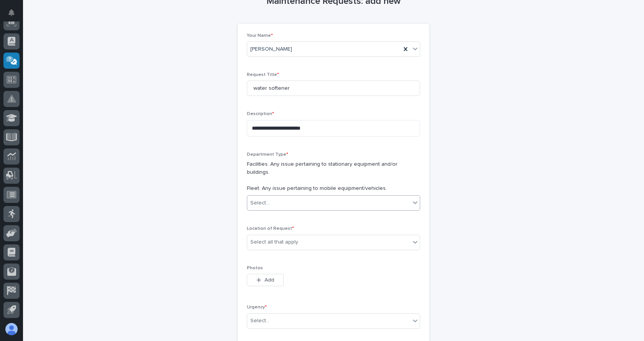 The height and width of the screenshot is (341, 644). What do you see at coordinates (12, 329) in the screenshot?
I see `button: users-avatar` at bounding box center [12, 329].